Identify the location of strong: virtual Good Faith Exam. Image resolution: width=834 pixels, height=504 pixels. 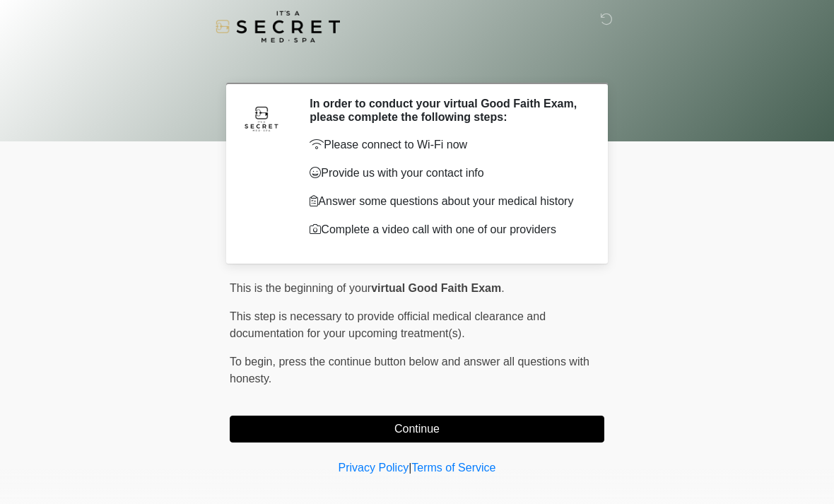
(436, 288).